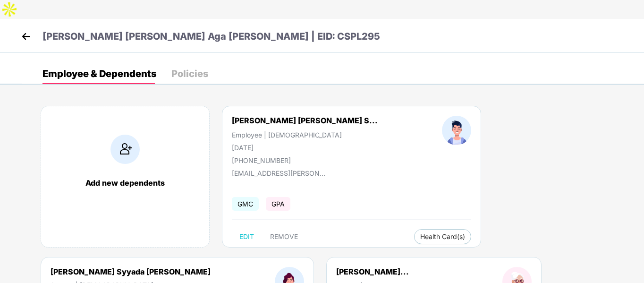 The width and height of the screenshot is (644, 283). What do you see at coordinates (99, 74) in the screenshot?
I see `div: Employee & Dependents` at bounding box center [99, 74].